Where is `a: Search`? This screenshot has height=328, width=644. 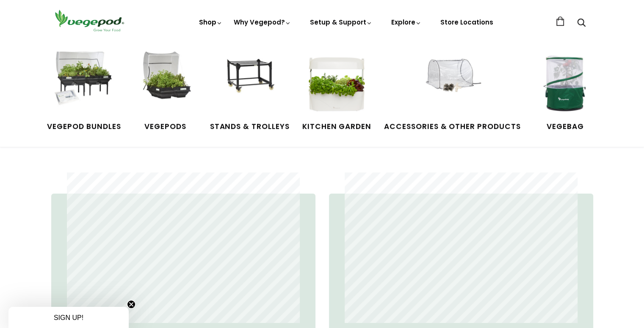 a: Search is located at coordinates (581, 24).